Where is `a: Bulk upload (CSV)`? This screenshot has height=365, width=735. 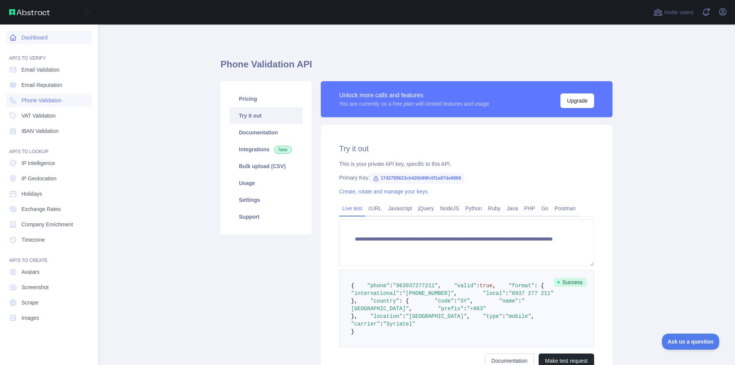
a: Bulk upload (CSV) is located at coordinates (266, 166).